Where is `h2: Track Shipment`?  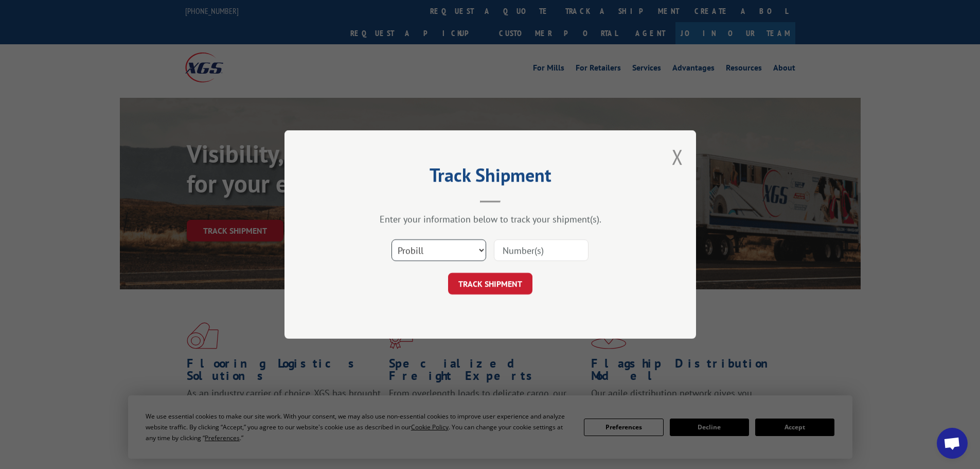 h2: Track Shipment is located at coordinates (490, 177).